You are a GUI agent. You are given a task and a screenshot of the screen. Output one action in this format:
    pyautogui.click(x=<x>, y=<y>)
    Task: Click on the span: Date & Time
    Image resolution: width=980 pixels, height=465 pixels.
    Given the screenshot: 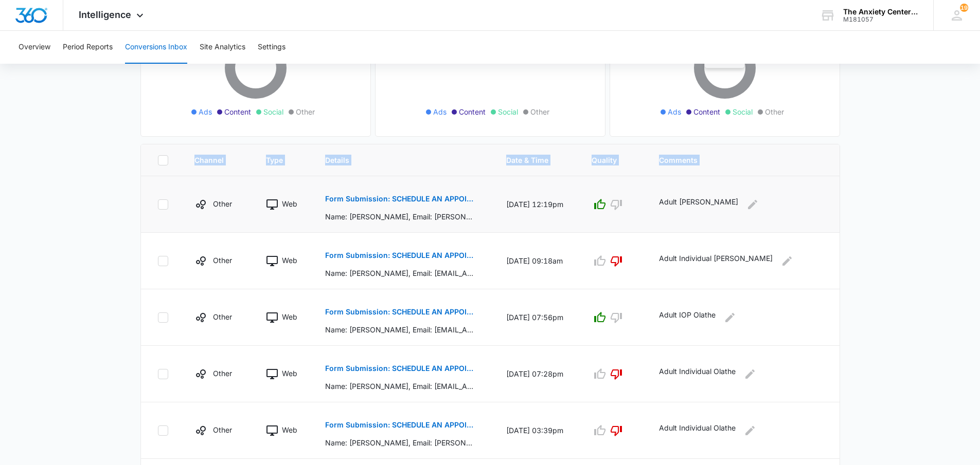 What is the action you would take?
    pyautogui.click(x=529, y=160)
    